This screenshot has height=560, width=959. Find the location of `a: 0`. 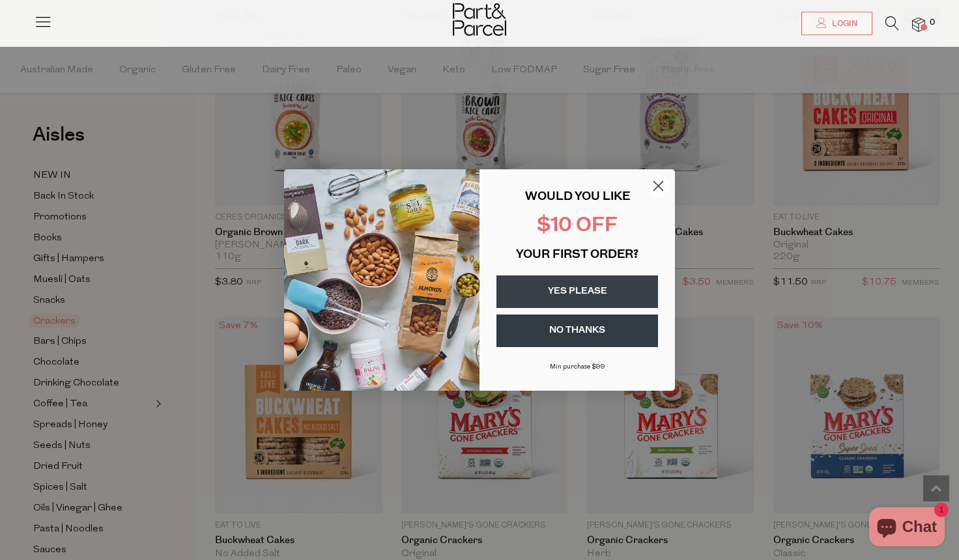

a: 0 is located at coordinates (919, 24).